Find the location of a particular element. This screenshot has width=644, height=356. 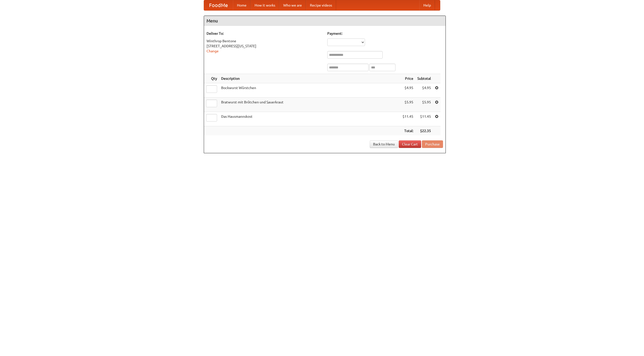

a: How it works is located at coordinates (265, 5).